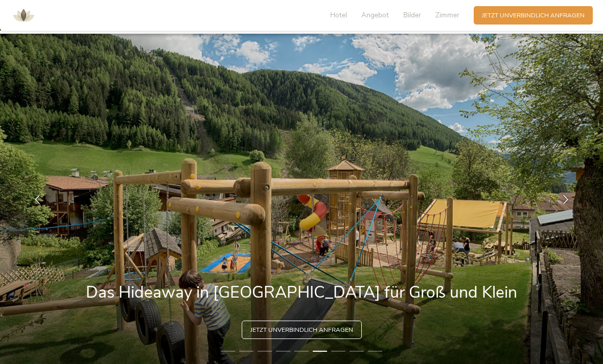 This screenshot has width=603, height=364. I want to click on span: Hotel, so click(338, 15).